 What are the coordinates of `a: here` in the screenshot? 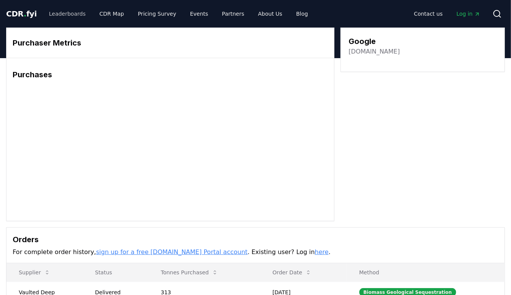 It's located at (322, 252).